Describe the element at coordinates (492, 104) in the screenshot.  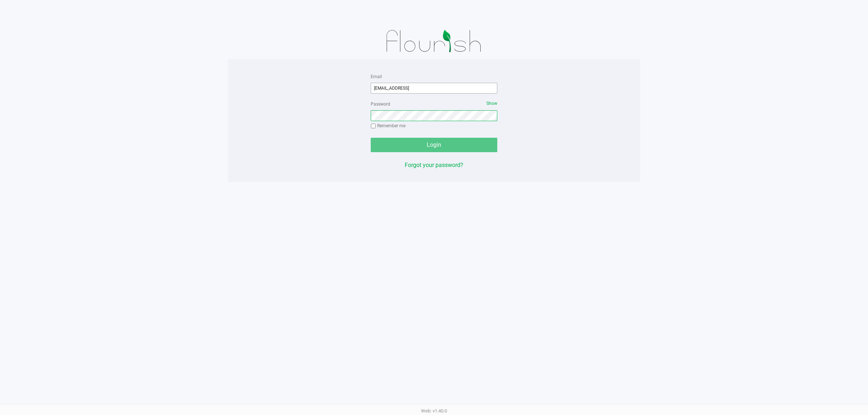
I see `span: Show` at that location.